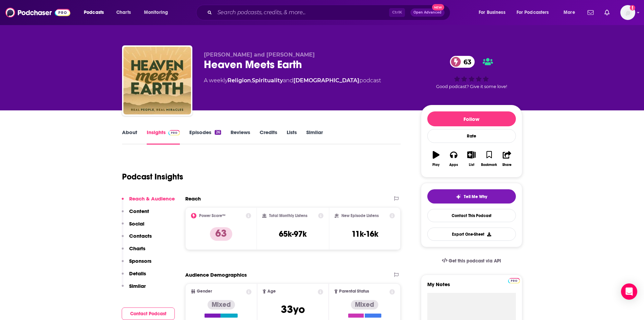 This screenshot has width=644, height=320. I want to click on button: Export One-Sheet, so click(471, 234).